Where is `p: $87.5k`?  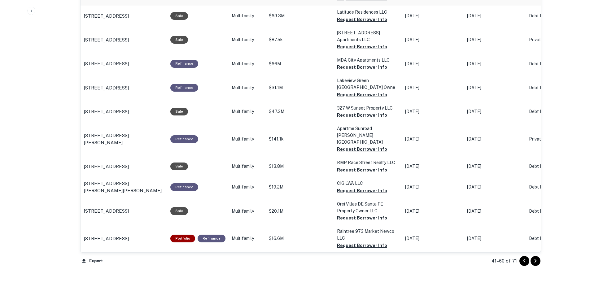 p: $87.5k is located at coordinates (300, 40).